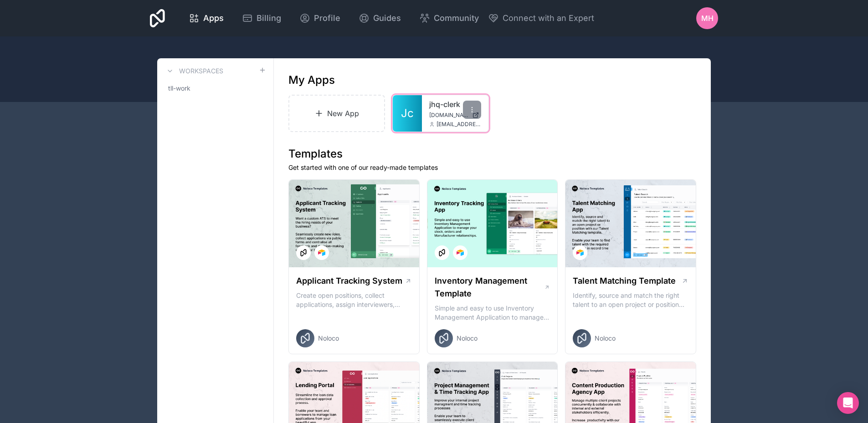 This screenshot has height=423, width=868. Describe the element at coordinates (448, 18) in the screenshot. I see `a: Community` at that location.